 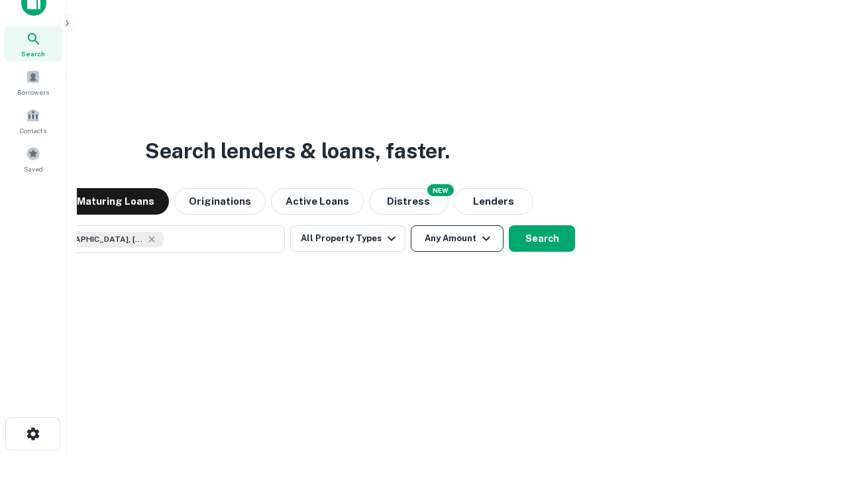 What do you see at coordinates (33, 82) in the screenshot?
I see `a: Borrowers` at bounding box center [33, 82].